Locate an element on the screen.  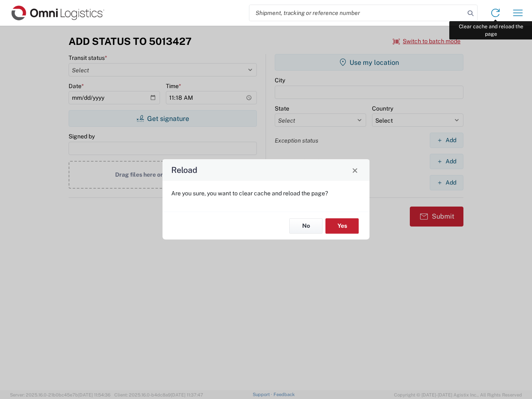
h4: Reload is located at coordinates (184, 170).